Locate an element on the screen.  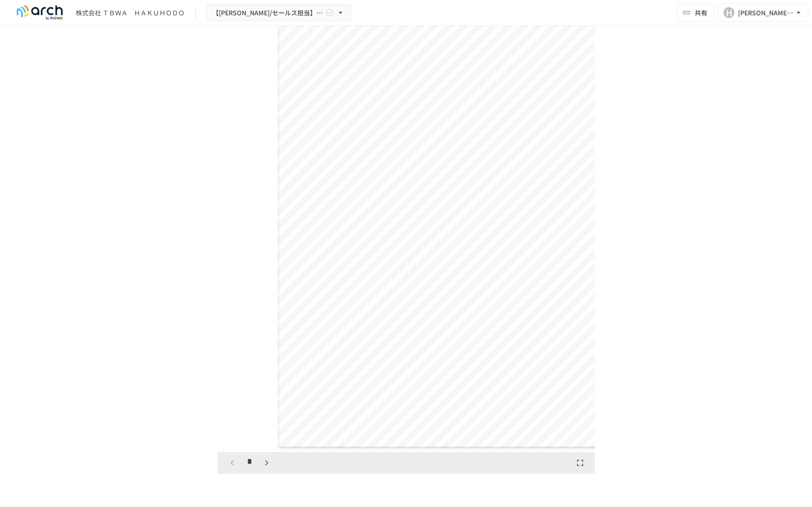
div: H is located at coordinates (729, 13).